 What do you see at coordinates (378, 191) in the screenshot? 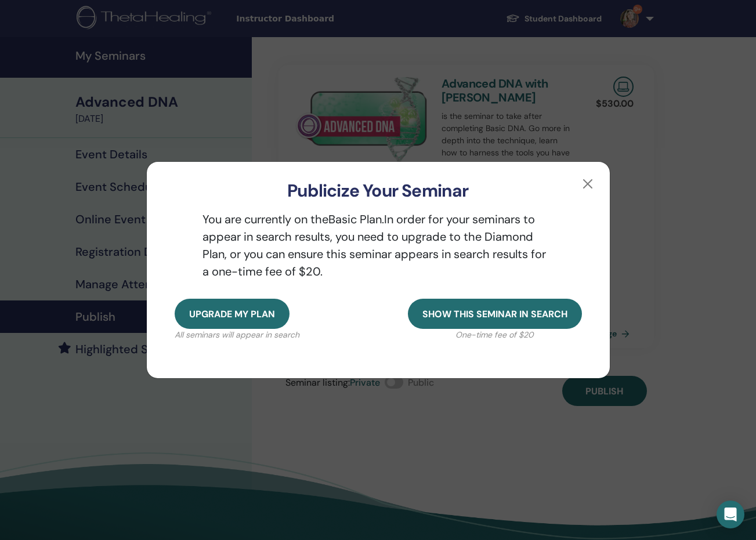
I see `h3: Publicize Your Seminar` at bounding box center [378, 191].